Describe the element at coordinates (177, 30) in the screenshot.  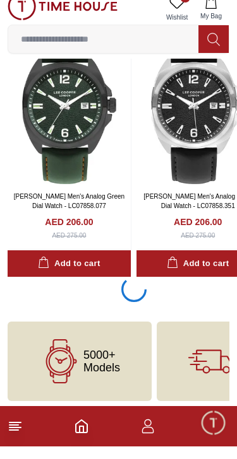
I see `span: Wishlist` at that location.